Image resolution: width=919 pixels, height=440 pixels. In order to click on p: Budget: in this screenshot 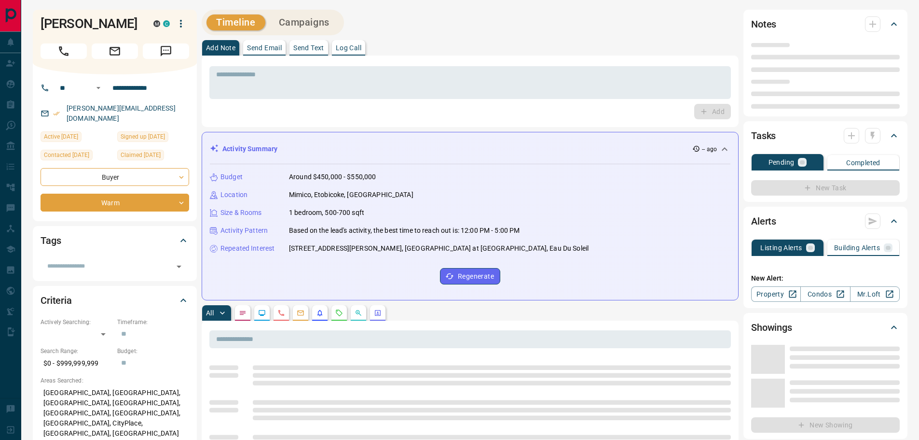, I will do `click(153, 351)`.